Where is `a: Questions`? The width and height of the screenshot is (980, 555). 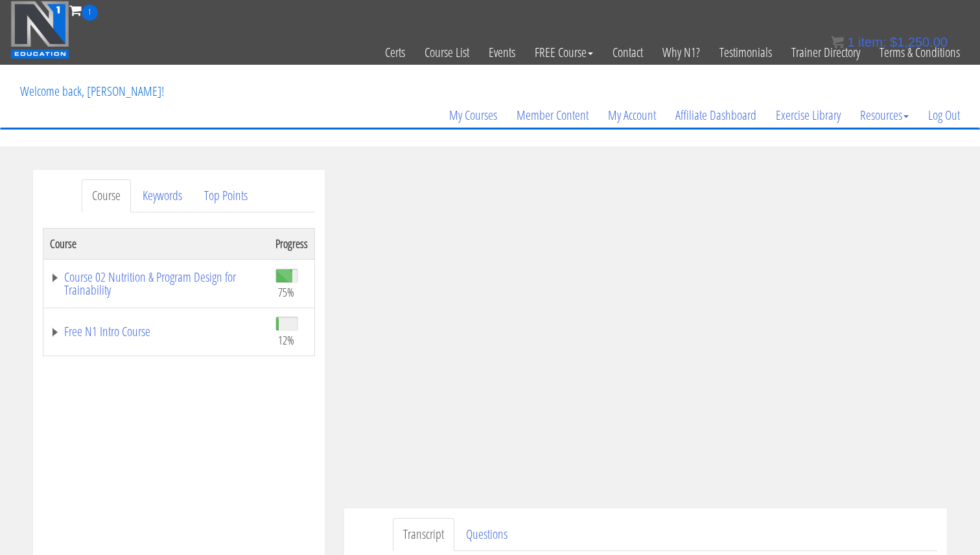 a: Questions is located at coordinates (487, 534).